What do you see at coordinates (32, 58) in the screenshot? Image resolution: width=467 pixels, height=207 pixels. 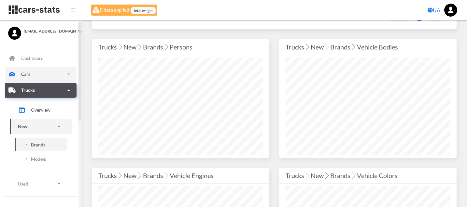 I see `p: Dashboard` at bounding box center [32, 58].